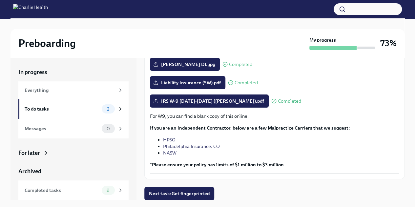  I want to click on div: Archived, so click(73, 171).